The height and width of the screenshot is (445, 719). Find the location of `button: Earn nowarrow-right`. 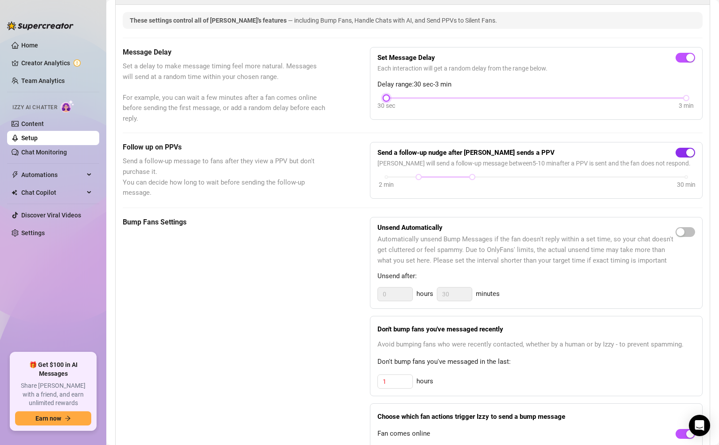

button: Earn nowarrow-right is located at coordinates (53, 418).